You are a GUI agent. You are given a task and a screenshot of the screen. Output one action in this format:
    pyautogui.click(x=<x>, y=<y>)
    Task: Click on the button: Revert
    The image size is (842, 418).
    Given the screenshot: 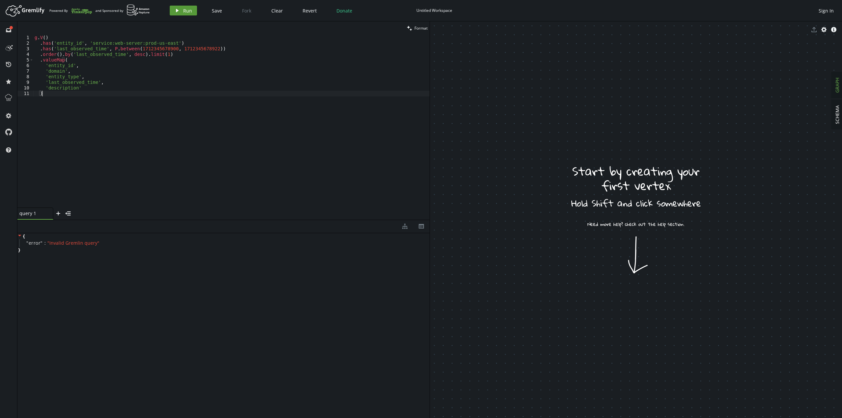 What is the action you would take?
    pyautogui.click(x=309, y=11)
    